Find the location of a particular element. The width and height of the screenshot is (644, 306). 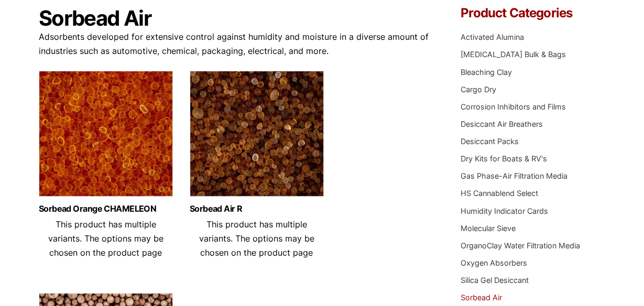

a: Sorbead Air R is located at coordinates (257, 208).